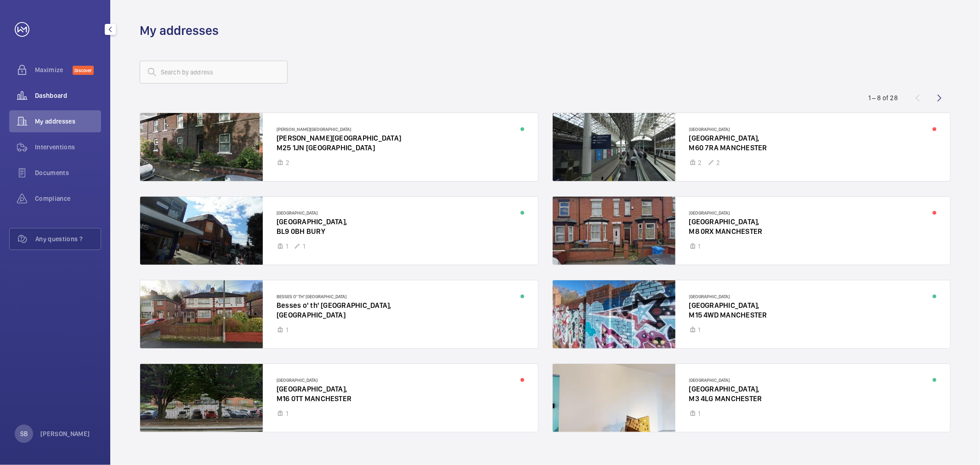 Image resolution: width=980 pixels, height=465 pixels. Describe the element at coordinates (180, 30) in the screenshot. I see `h1: My addresses` at that location.